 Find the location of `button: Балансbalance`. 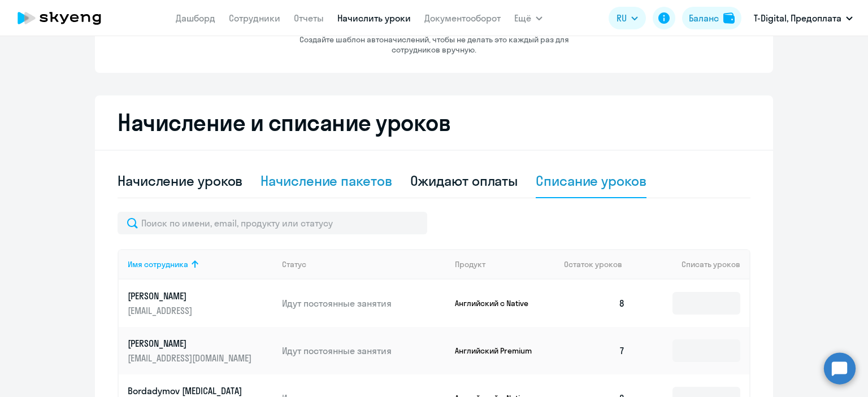

button: Балансbalance is located at coordinates (711, 18).